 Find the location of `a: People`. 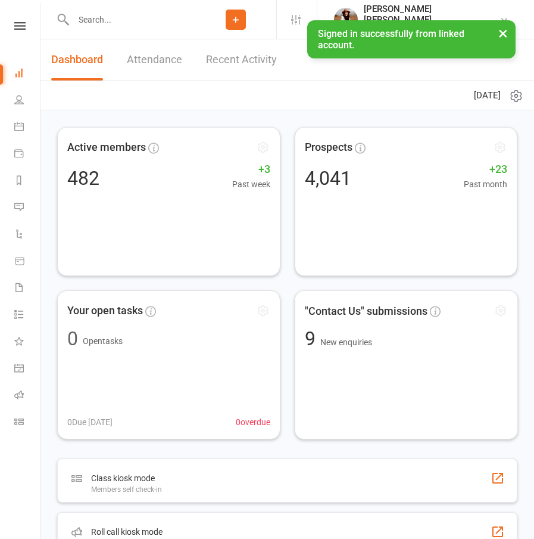

a: People is located at coordinates (27, 101).